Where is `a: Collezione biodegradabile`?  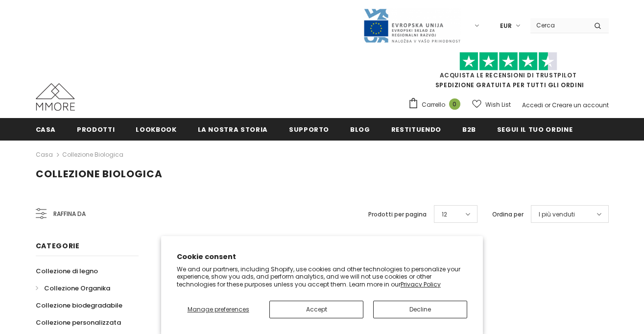
a: Collezione biodegradabile is located at coordinates (79, 305).